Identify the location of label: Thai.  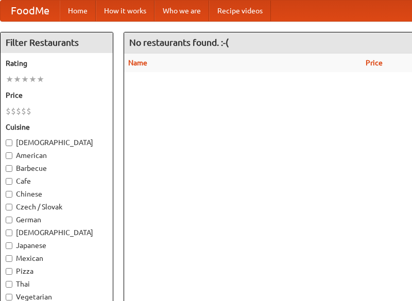
(57, 284).